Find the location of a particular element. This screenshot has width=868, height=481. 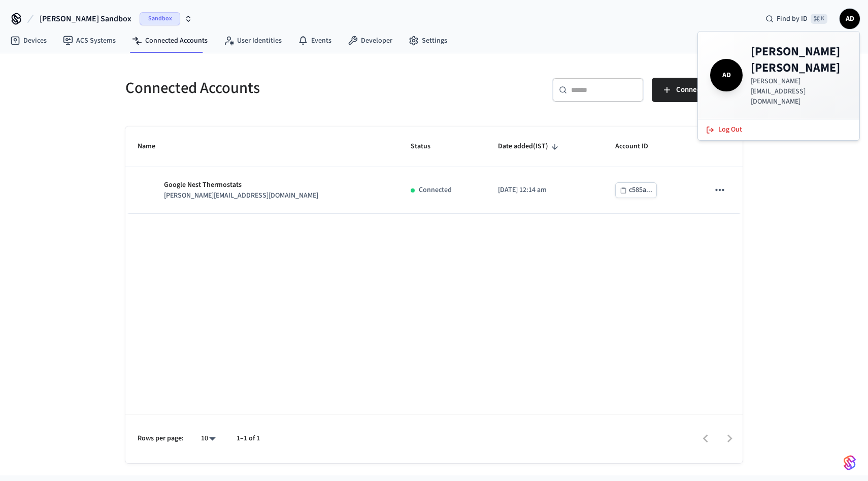

h5: Connected Accounts is located at coordinates (276, 88).